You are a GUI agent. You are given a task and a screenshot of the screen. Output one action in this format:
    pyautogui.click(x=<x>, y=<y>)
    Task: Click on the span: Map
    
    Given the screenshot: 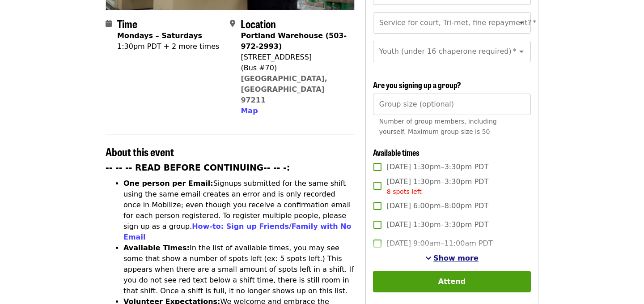 What is the action you would take?
    pyautogui.click(x=249, y=111)
    